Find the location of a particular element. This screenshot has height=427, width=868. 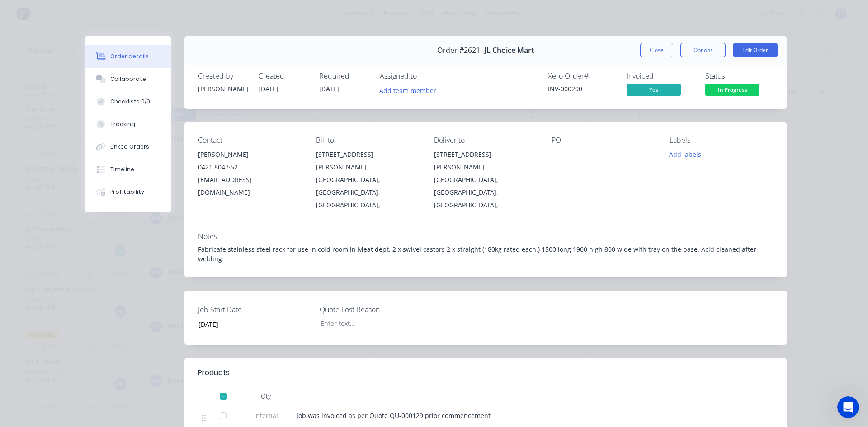

div: Fabricate stainless steel rack for use in cold room in Meat dept. 2 x swivel castors 2 x straight... is located at coordinates (486, 254).